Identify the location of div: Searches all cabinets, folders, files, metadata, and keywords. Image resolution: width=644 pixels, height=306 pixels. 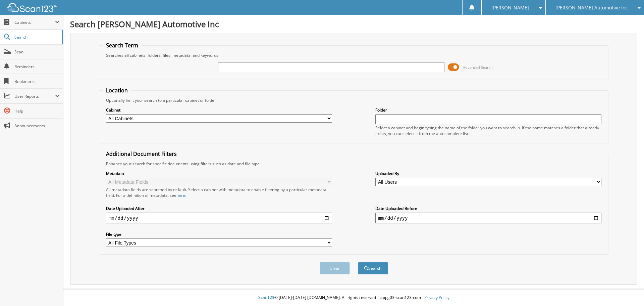
(354, 55).